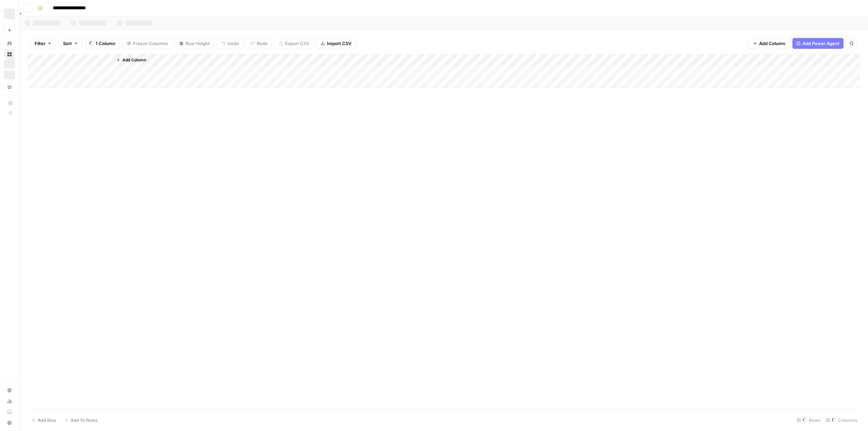  I want to click on span: Import CSV, so click(339, 43).